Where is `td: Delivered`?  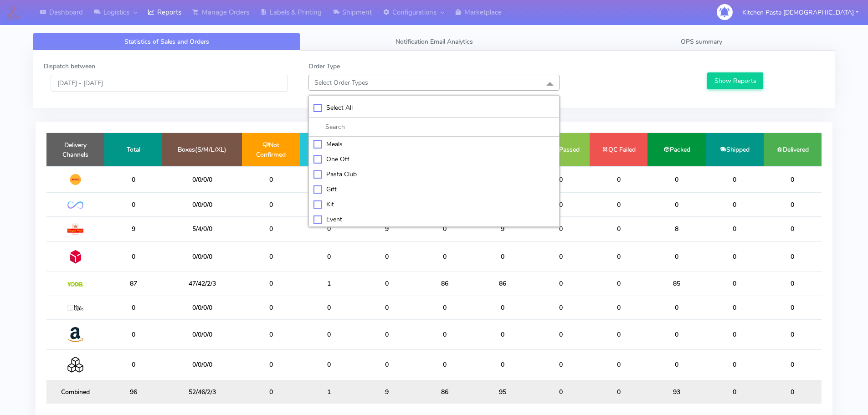 td: Delivered is located at coordinates (792, 149).